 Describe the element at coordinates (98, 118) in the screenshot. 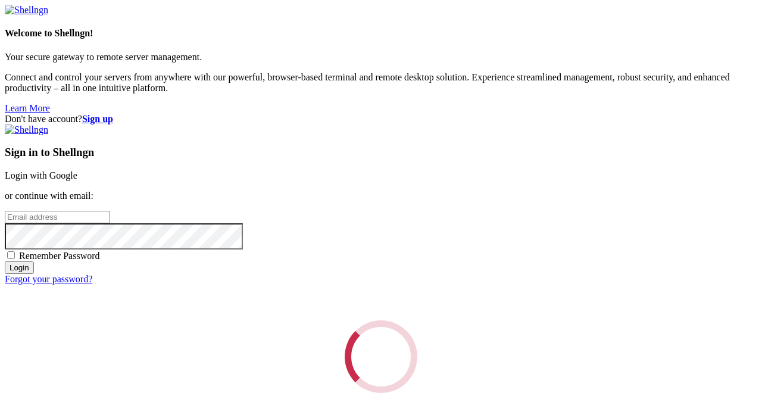

I see `a: Sign up` at that location.